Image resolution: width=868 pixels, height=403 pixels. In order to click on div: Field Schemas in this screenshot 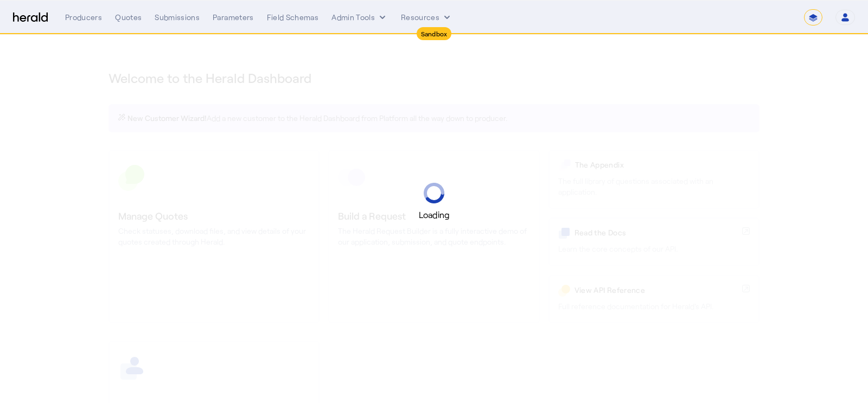, I will do `click(293, 17)`.